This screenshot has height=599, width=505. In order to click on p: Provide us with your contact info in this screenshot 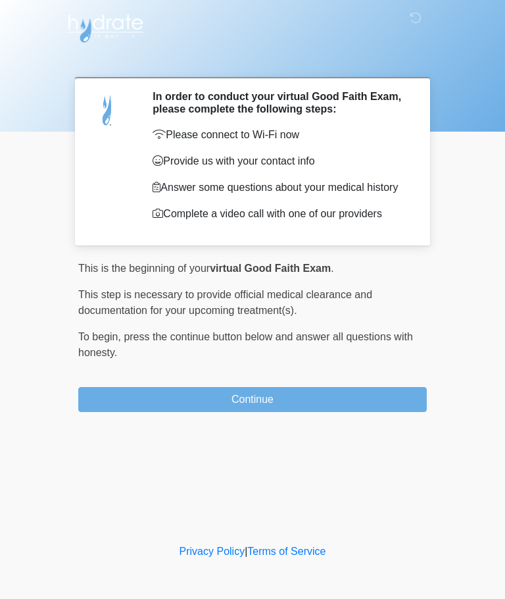, I will do `click(280, 161)`.